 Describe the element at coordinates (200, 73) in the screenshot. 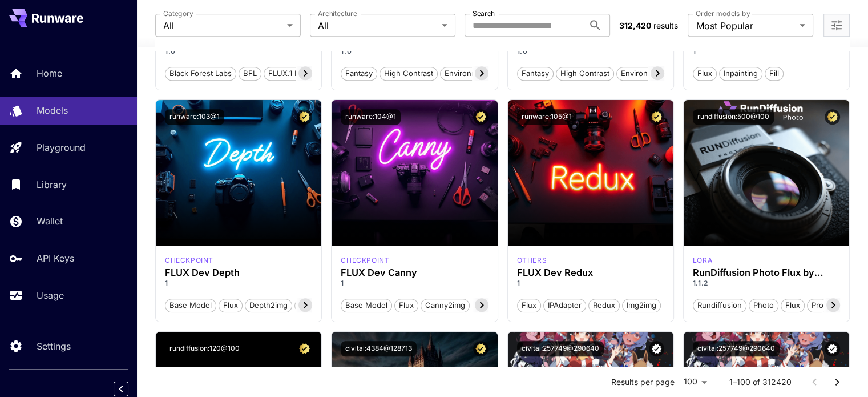

I see `button: Black Forest Labs` at that location.